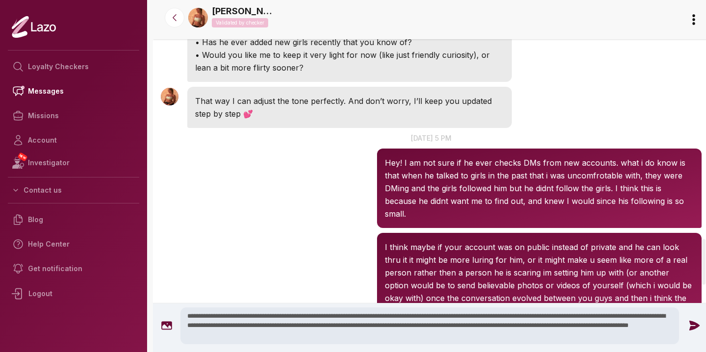  I want to click on span: NEW, so click(23, 157).